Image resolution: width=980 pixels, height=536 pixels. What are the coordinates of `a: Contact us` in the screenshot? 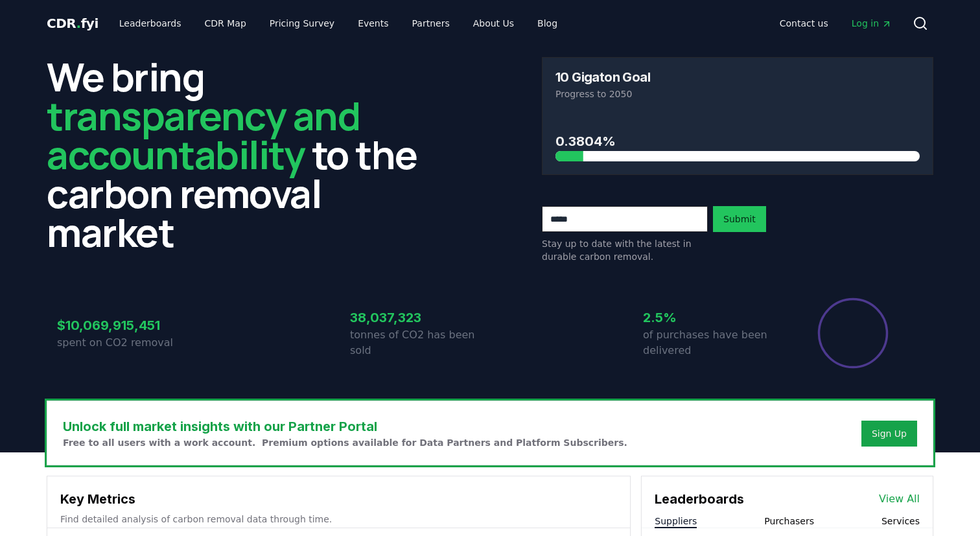 It's located at (804, 24).